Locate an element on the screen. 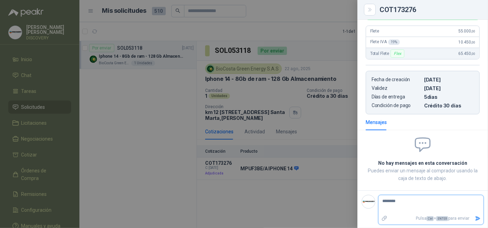 The image size is (488, 228). p: Fecha de creación is located at coordinates (397, 79).